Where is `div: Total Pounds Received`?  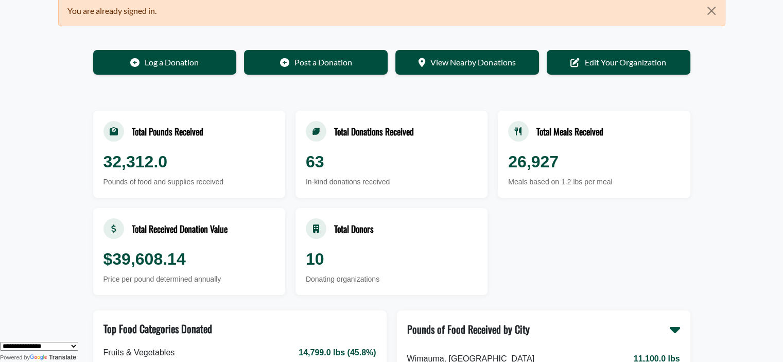 div: Total Pounds Received is located at coordinates (167, 131).